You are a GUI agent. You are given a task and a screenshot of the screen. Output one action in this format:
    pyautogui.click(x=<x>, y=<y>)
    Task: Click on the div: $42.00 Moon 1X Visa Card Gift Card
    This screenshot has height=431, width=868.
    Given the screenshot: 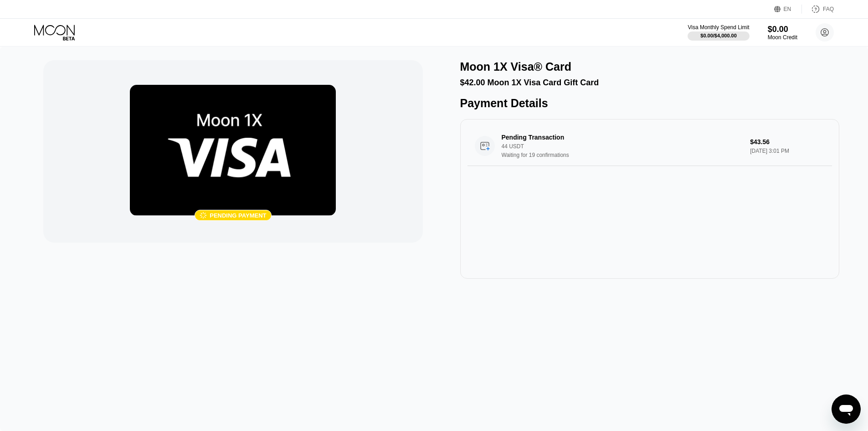 What is the action you would take?
    pyautogui.click(x=650, y=82)
    